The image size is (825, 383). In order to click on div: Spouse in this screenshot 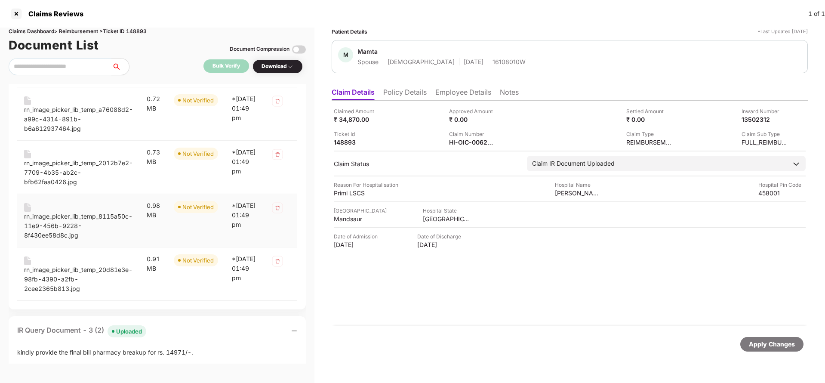, I will do `click(368, 62)`.